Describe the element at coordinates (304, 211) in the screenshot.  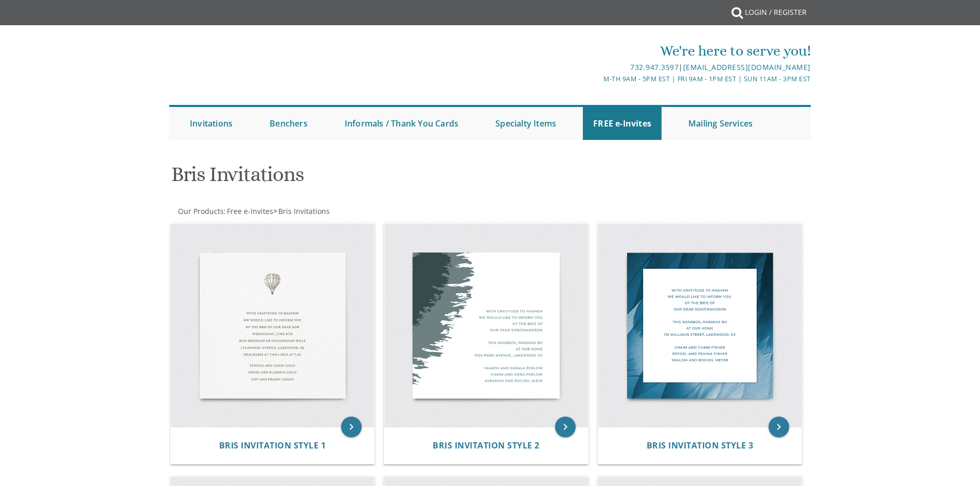
I see `a: Bris Invitations` at that location.